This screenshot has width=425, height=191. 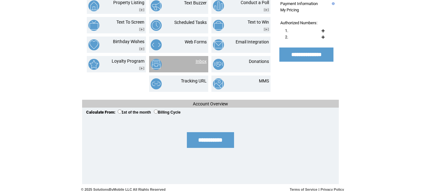 I want to click on img: scheduled-tasks.png, so click(x=156, y=25).